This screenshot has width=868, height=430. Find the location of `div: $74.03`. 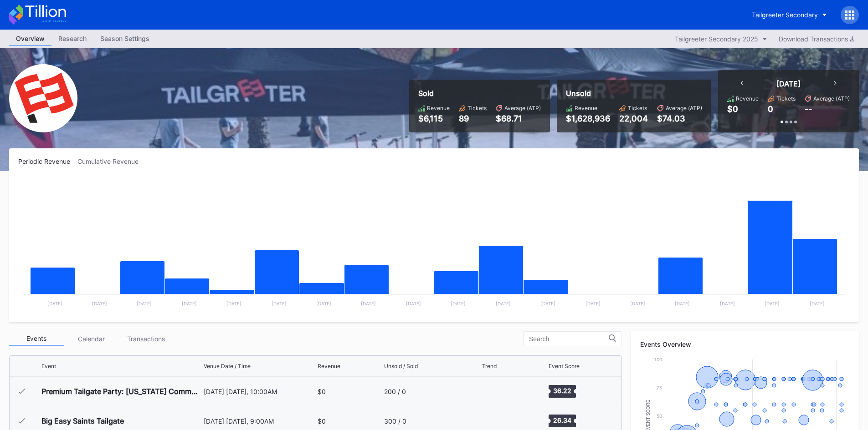

div: $74.03 is located at coordinates (679, 119).